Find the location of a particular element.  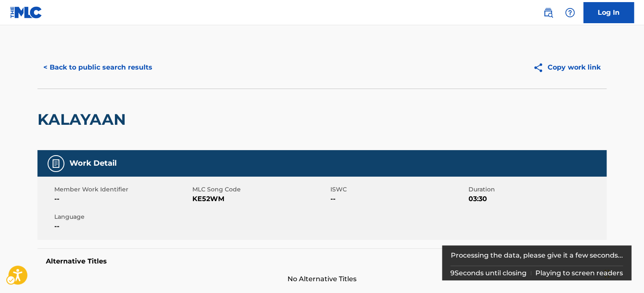

span: 03:30 is located at coordinates (536, 199).